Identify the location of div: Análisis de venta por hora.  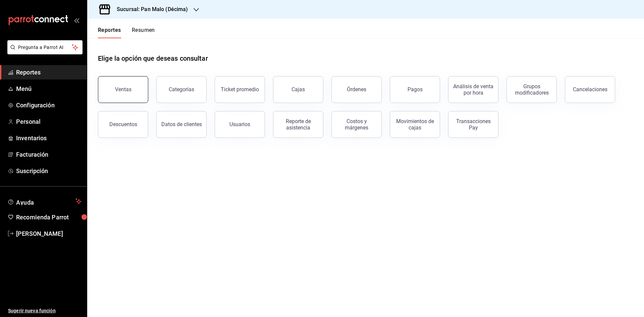
(473, 90).